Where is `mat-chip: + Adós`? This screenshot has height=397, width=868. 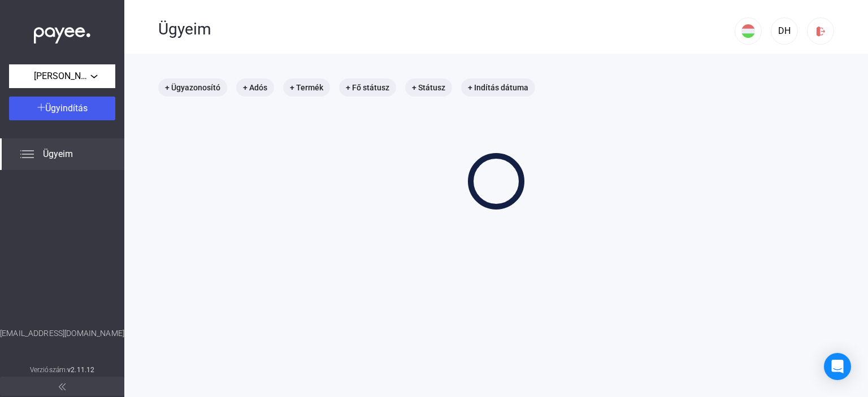 mat-chip: + Adós is located at coordinates (255, 88).